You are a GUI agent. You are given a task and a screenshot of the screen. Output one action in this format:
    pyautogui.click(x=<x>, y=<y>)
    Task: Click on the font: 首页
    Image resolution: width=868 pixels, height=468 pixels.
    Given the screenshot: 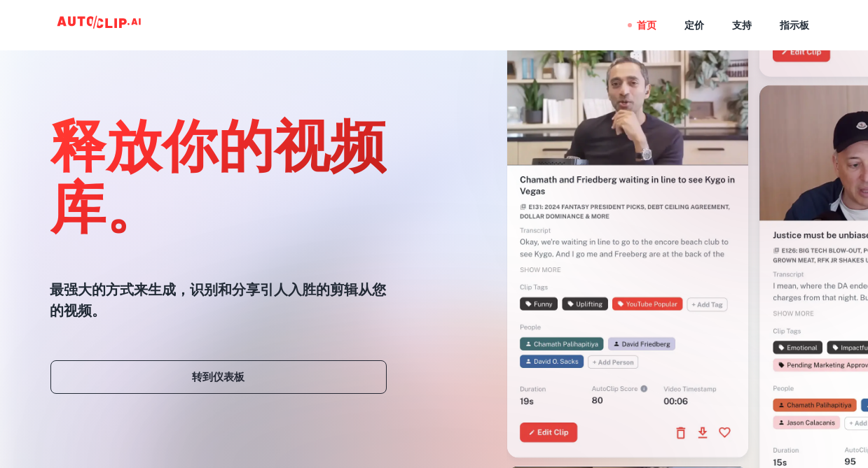 What is the action you would take?
    pyautogui.click(x=647, y=25)
    